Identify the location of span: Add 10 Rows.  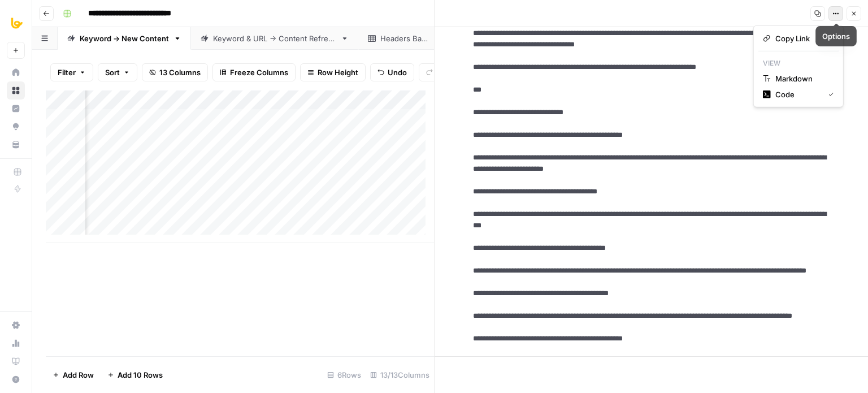
(140, 375).